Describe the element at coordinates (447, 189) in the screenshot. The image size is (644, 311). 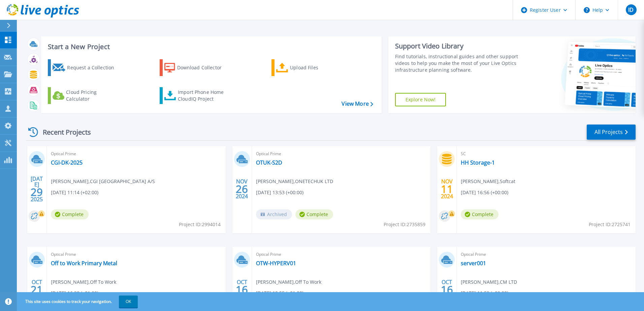
I see `span: 11` at that location.